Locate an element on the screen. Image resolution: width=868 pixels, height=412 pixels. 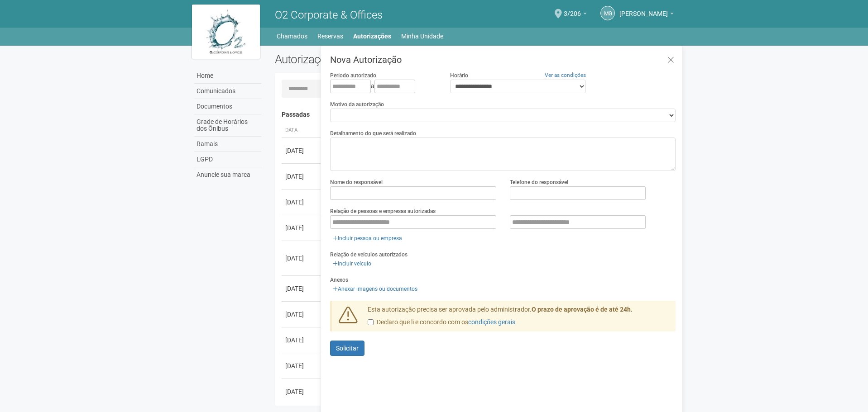
a: 3/206 is located at coordinates (575, 15).